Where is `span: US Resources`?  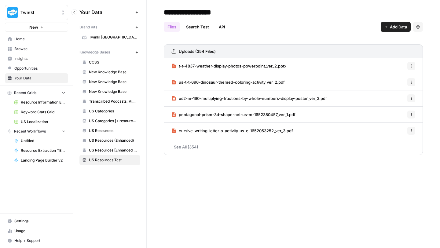 span: US Resources is located at coordinates (113, 131).